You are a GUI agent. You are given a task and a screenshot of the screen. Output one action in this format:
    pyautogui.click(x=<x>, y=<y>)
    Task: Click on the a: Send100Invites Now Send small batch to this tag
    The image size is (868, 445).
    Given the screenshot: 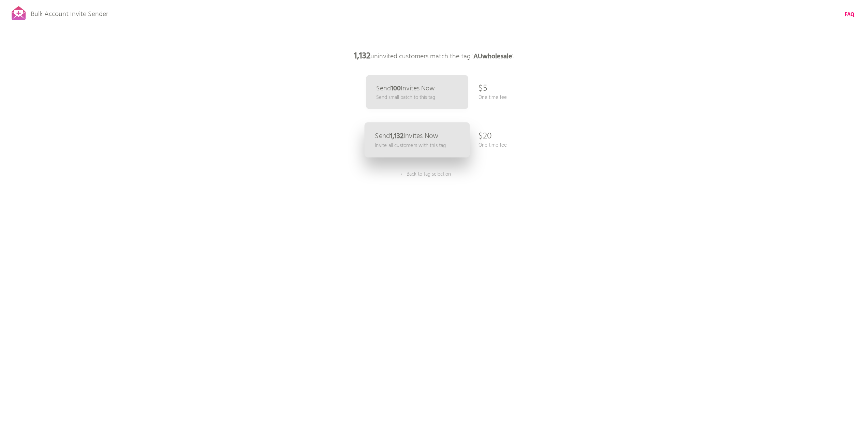 What is the action you would take?
    pyautogui.click(x=417, y=92)
    